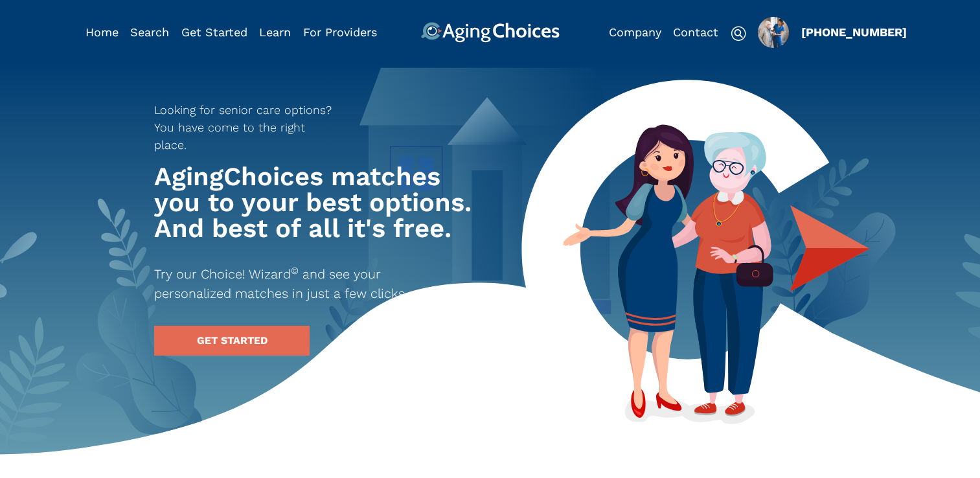 This screenshot has width=980, height=478. I want to click on a: GET STARTED, so click(232, 340).